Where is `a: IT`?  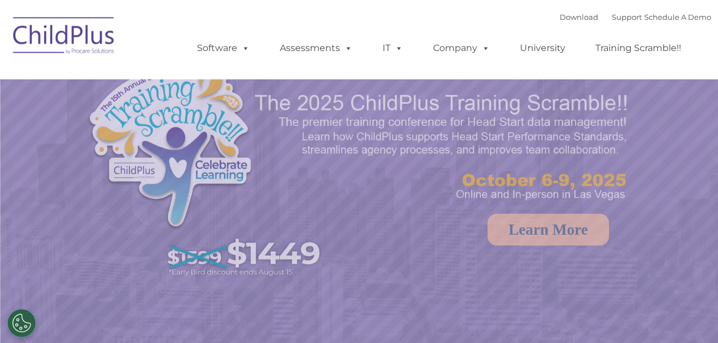 a: IT is located at coordinates (393, 48).